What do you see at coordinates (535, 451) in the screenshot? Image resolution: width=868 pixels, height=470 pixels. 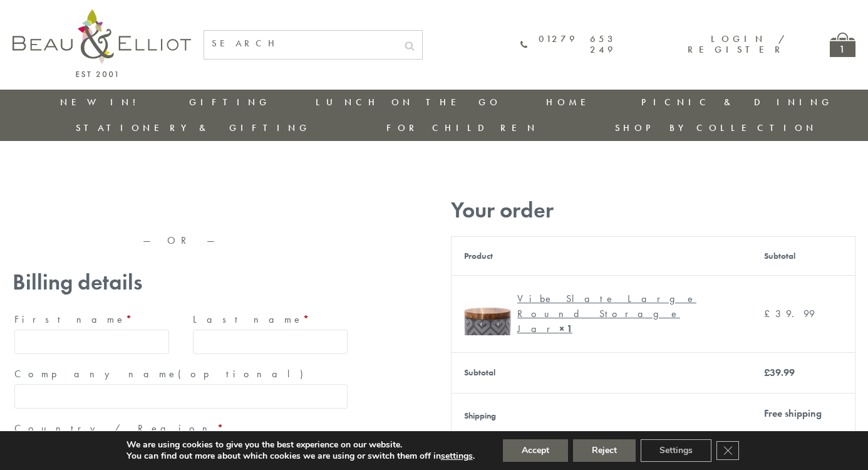 I see `button: Accept` at bounding box center [535, 451].